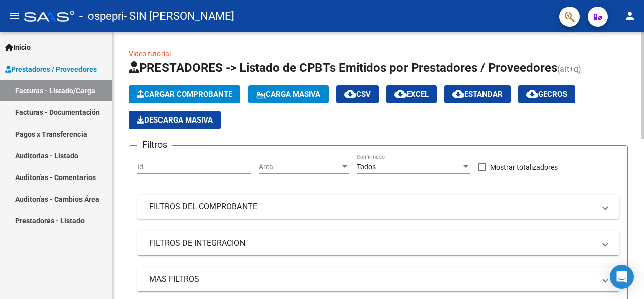 The image size is (644, 299). What do you see at coordinates (478, 94) in the screenshot?
I see `button: Estandar` at bounding box center [478, 94].